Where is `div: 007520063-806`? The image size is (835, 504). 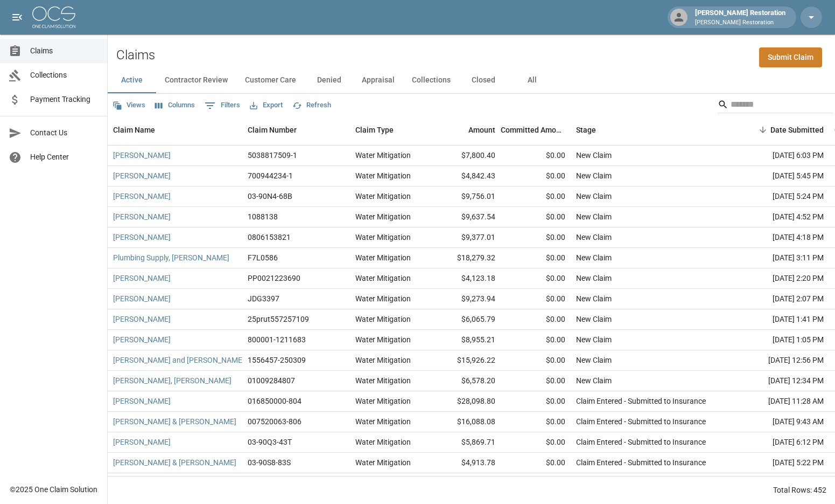
div: 007520063-806 is located at coordinates (274, 421).